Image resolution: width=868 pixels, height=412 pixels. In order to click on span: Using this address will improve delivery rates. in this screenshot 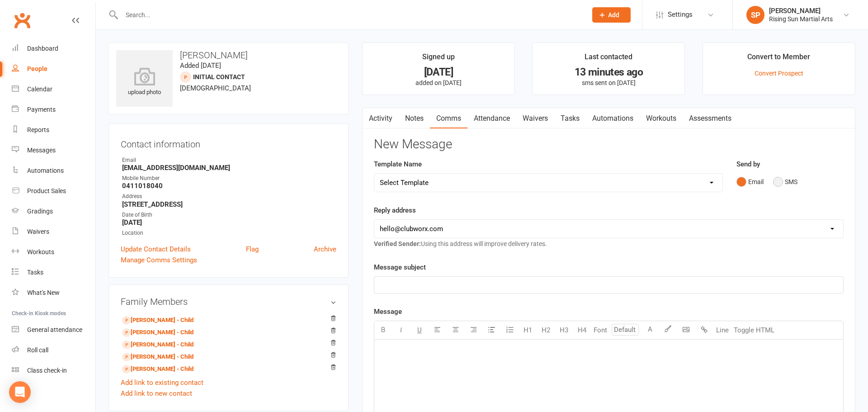, I will do `click(460, 244)`.